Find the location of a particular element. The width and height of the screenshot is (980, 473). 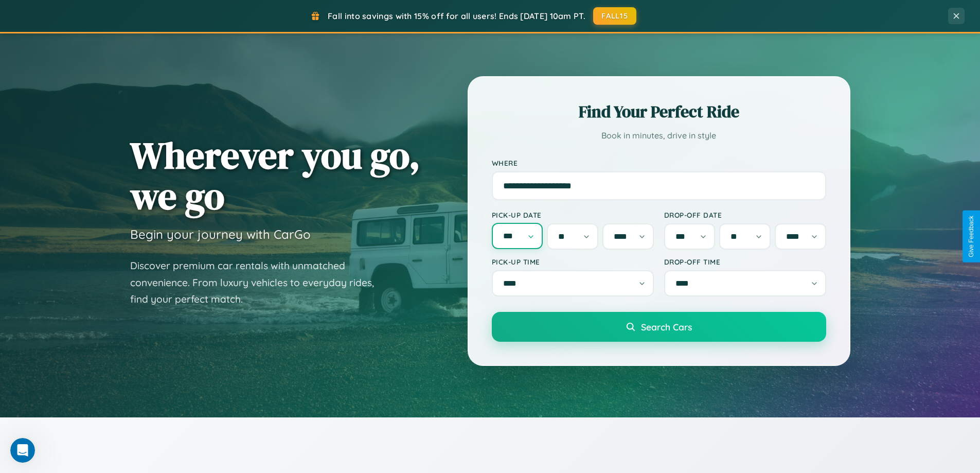

h3: Begin your journey with CarGo is located at coordinates (220, 234).